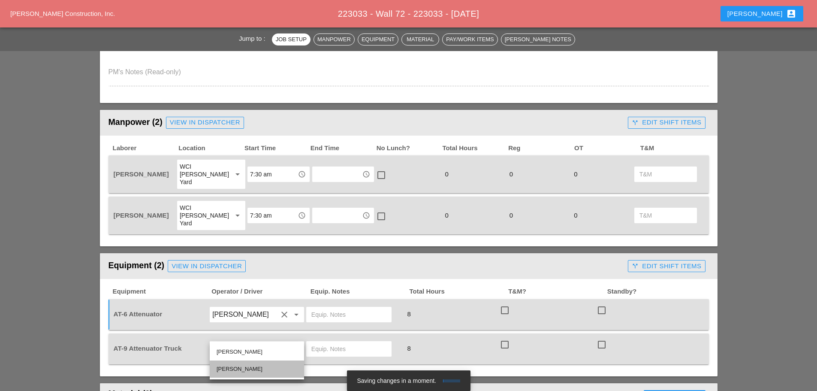 The width and height of the screenshot is (817, 391). What do you see at coordinates (672, 148) in the screenshot?
I see `span: T&M` at bounding box center [672, 148].